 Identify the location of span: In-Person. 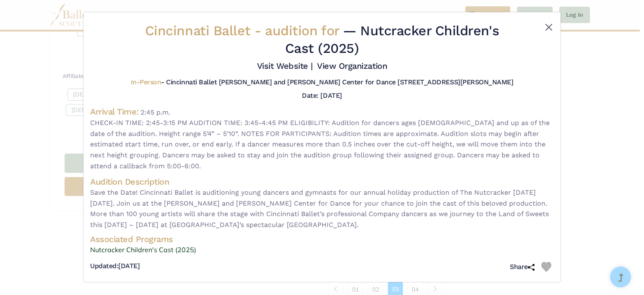
(146, 82).